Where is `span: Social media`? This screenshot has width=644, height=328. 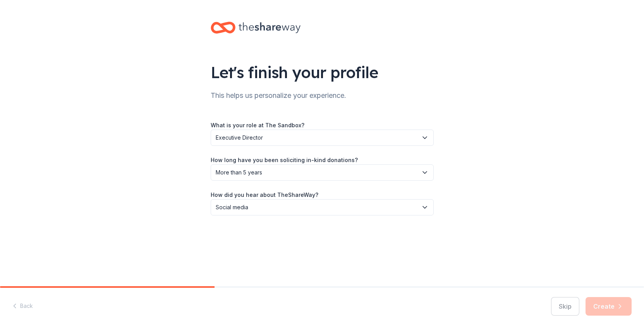
span: Social media is located at coordinates (317, 207).